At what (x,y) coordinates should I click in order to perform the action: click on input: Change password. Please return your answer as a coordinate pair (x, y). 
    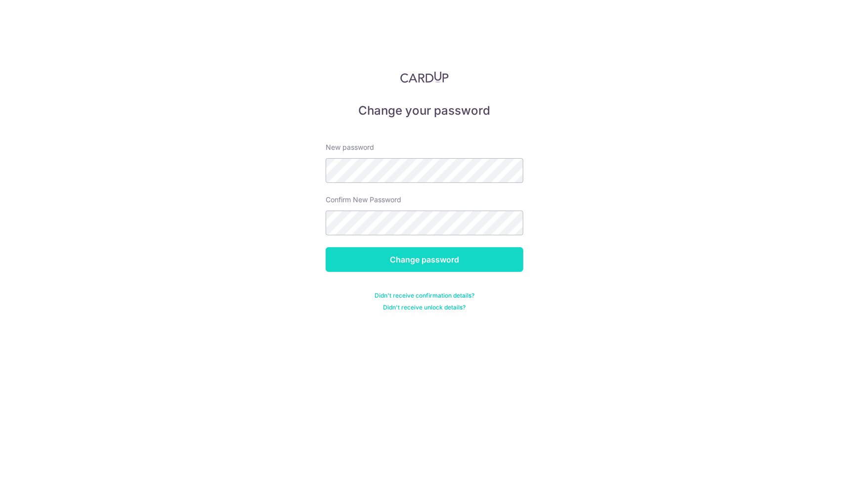
    Looking at the image, I should click on (424, 259).